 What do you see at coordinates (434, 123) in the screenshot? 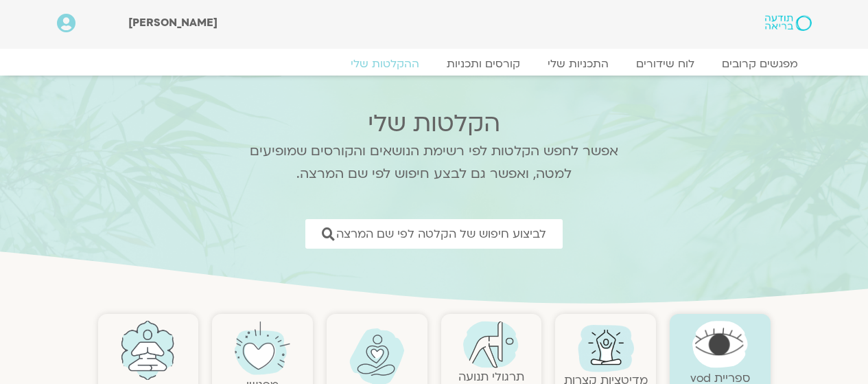
I see `h2: הקלטות שלי` at bounding box center [434, 123].